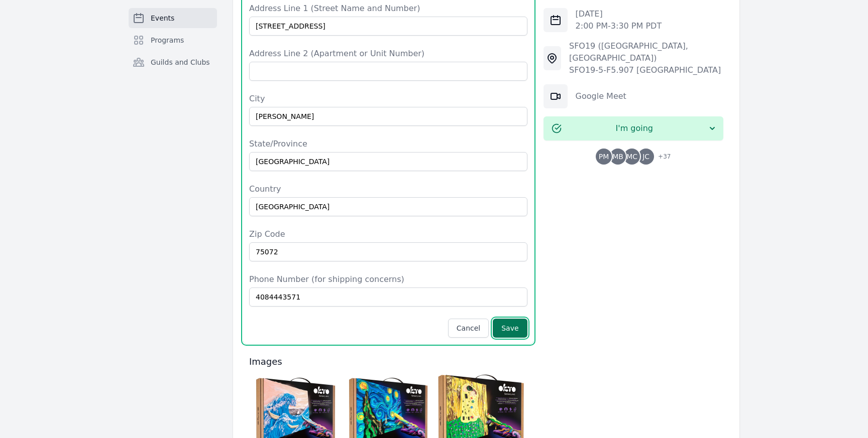 Image resolution: width=868 pixels, height=438 pixels. I want to click on a: Events, so click(173, 18).